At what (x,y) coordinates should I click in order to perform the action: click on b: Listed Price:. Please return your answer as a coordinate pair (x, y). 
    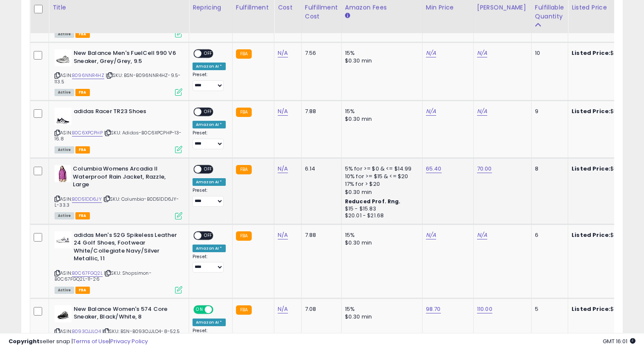
    Looking at the image, I should click on (590, 168).